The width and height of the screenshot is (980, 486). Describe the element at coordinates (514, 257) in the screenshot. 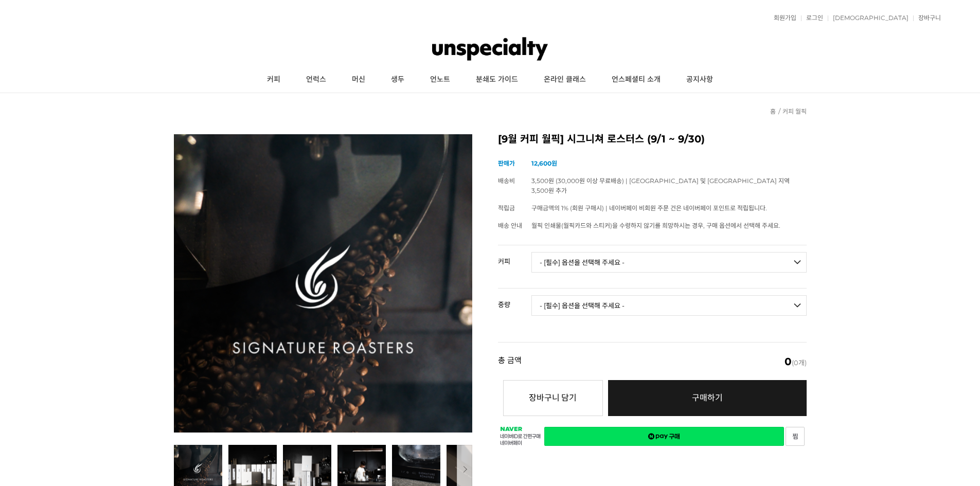

I see `th: 커피` at that location.